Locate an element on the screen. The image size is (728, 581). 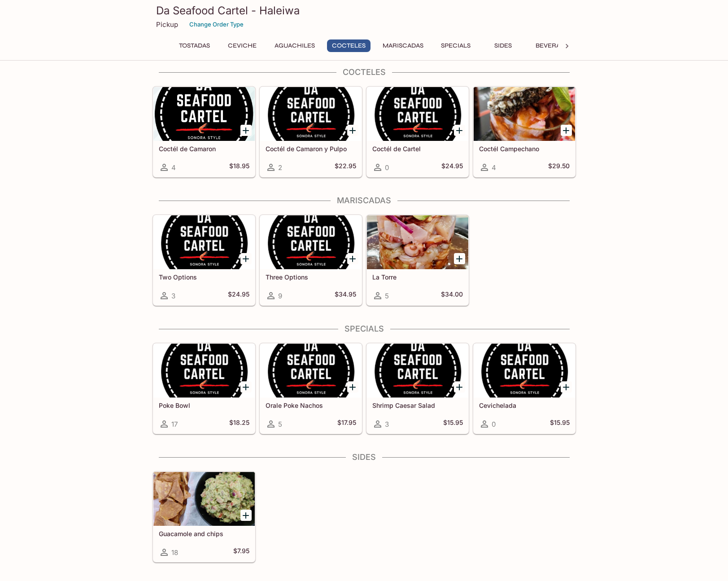
a: Coctél de Camaron4$18.95 is located at coordinates (204, 132).